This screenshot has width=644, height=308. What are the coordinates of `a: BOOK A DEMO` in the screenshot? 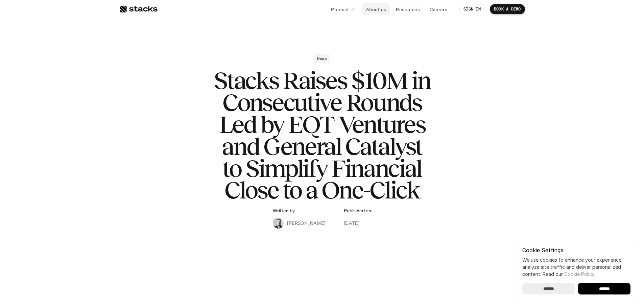 It's located at (507, 9).